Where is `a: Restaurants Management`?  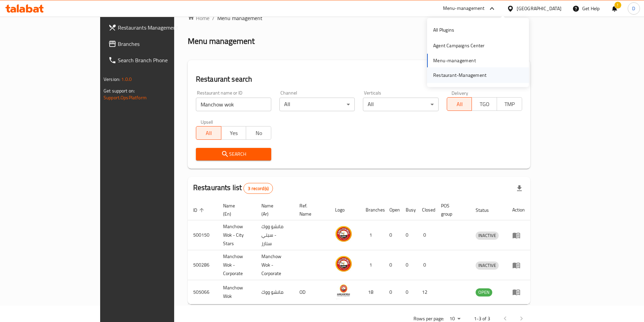
a: Restaurants Management is located at coordinates (155, 27).